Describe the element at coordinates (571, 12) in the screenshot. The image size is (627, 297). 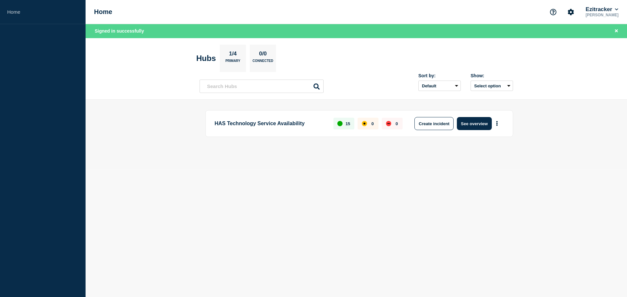
I see `button: Account settings` at that location.